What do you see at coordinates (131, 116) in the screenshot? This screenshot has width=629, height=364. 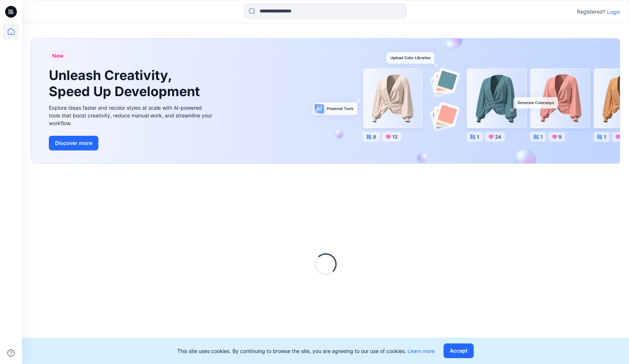 I see `div: Explore ideas faster and recolor styles at scale with AI-powered tools that boost creativity, red...` at bounding box center [131, 116].